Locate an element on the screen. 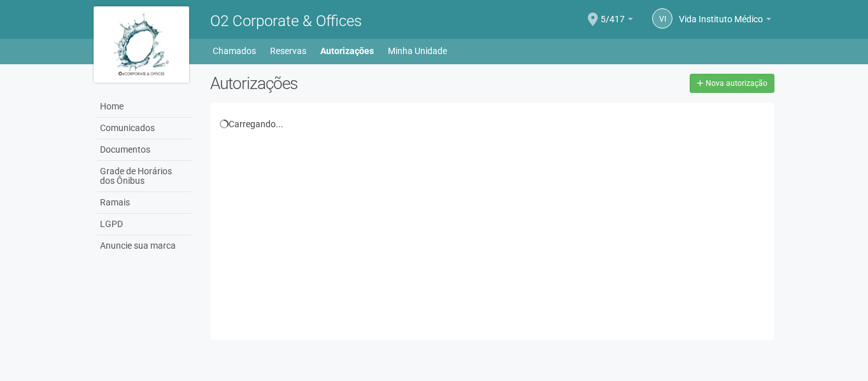 This screenshot has width=868, height=381. a: Anuncie sua marca is located at coordinates (144, 245).